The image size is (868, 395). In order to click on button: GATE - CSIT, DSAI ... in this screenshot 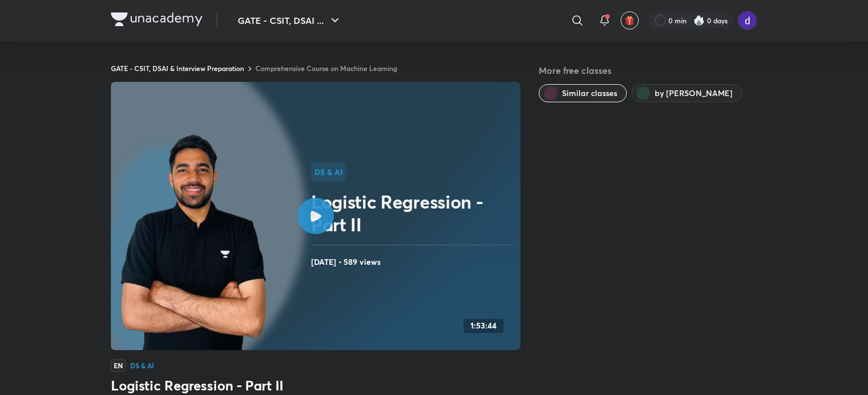, I will do `click(290, 20)`.